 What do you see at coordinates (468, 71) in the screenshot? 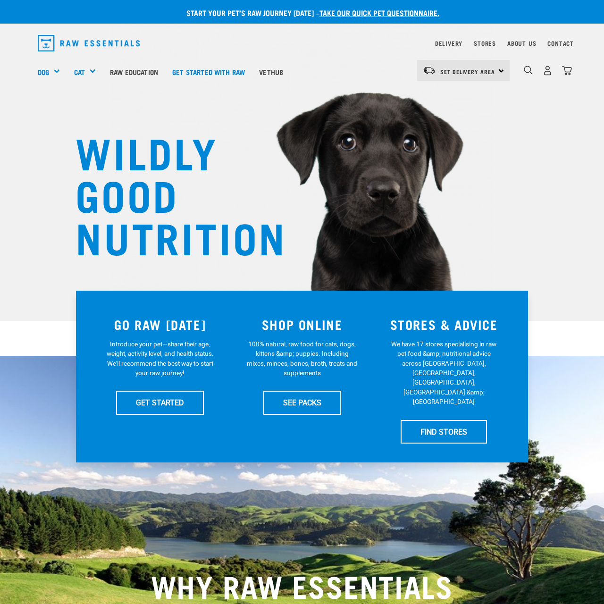
I see `span: Set Delivery Area` at bounding box center [468, 71].